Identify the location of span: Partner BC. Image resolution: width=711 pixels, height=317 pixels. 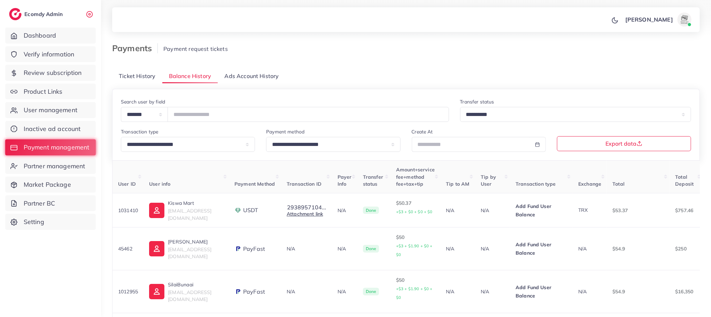
(39, 203).